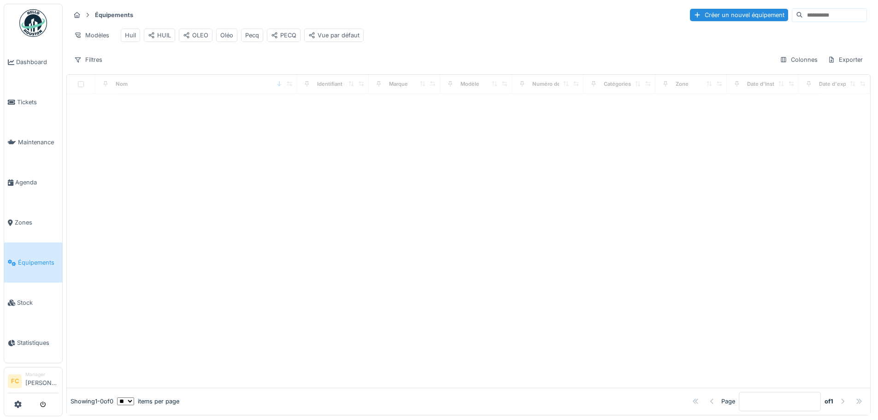 This screenshot has height=420, width=878. What do you see at coordinates (88, 59) in the screenshot?
I see `div: Filtres` at bounding box center [88, 59].